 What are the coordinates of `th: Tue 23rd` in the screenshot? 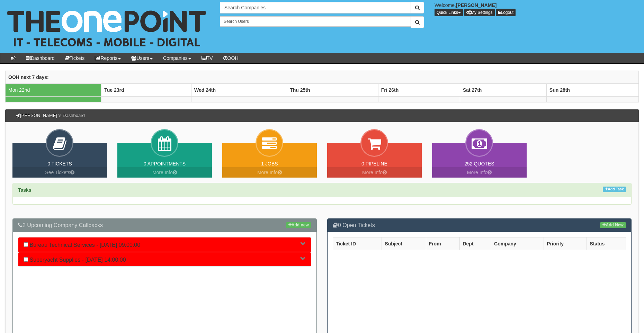 It's located at (146, 90).